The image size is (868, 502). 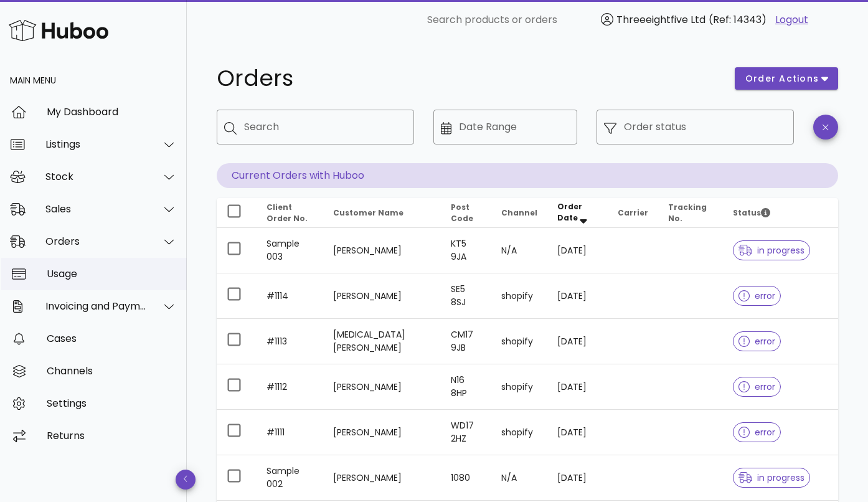 What do you see at coordinates (751, 212) in the screenshot?
I see `span: Status` at bounding box center [751, 212].